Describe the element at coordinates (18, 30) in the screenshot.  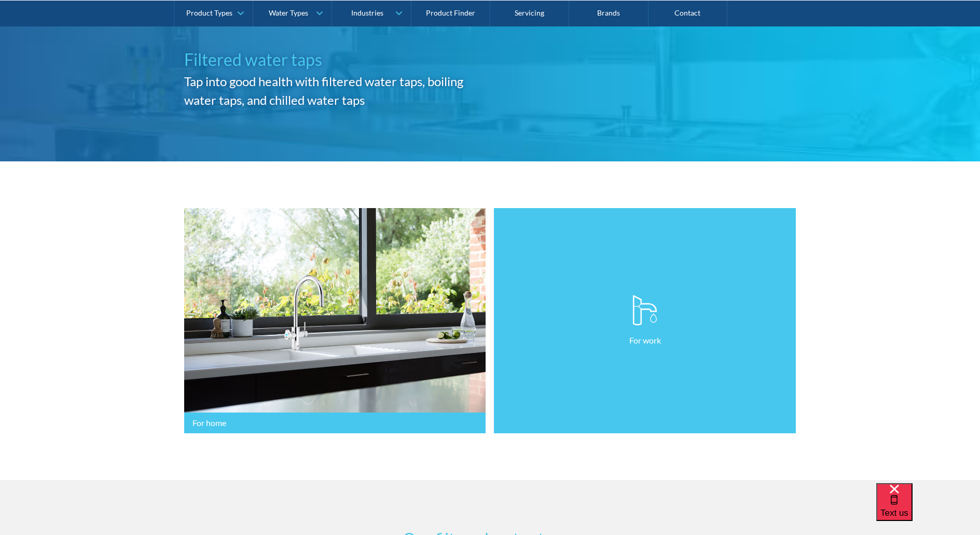
I see `span: Text us` at that location.